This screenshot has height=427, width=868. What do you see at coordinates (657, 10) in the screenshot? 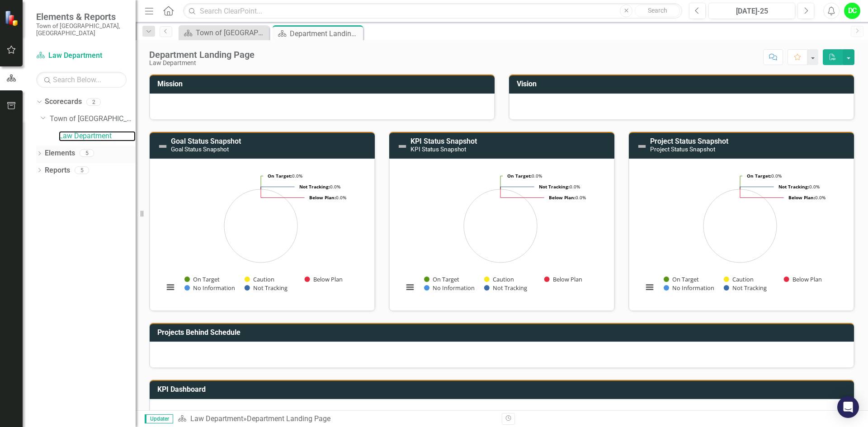
I see `span: Search` at bounding box center [657, 10].